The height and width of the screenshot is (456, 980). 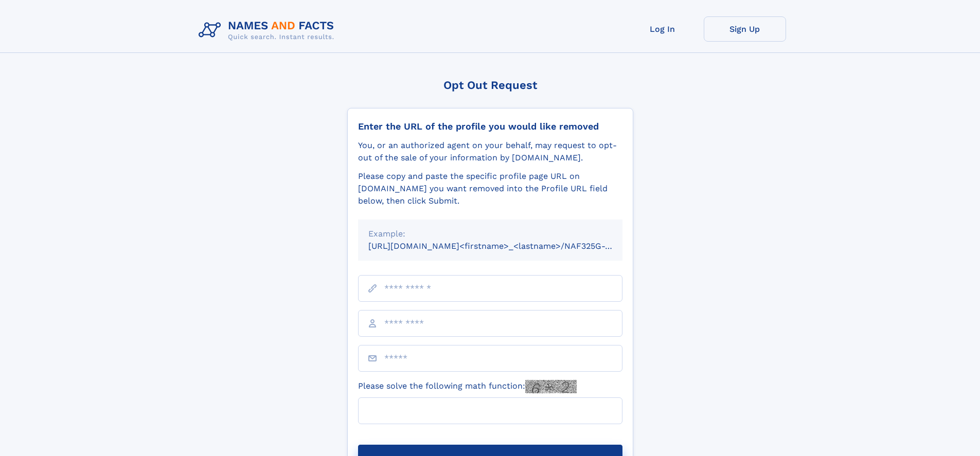 I want to click on label: Please solve the following math function:, so click(x=467, y=387).